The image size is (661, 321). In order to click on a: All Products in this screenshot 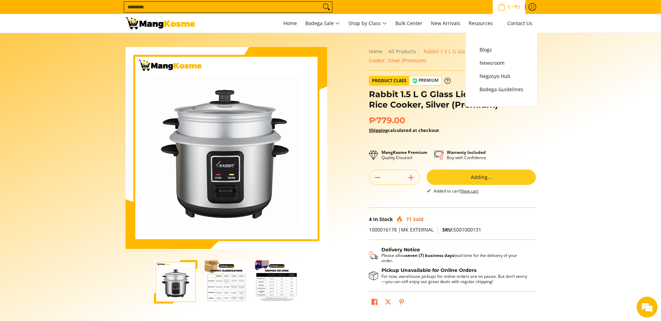, I will do `click(402, 51)`.